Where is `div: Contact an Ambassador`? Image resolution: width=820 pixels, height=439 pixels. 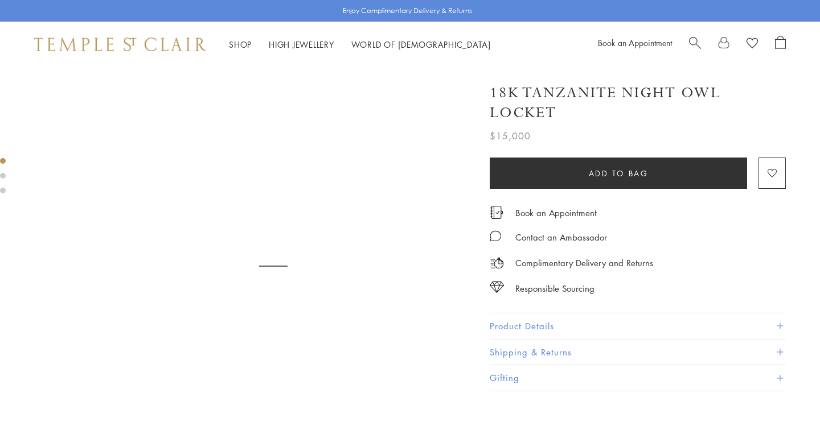 div: Contact an Ambassador is located at coordinates (561, 237).